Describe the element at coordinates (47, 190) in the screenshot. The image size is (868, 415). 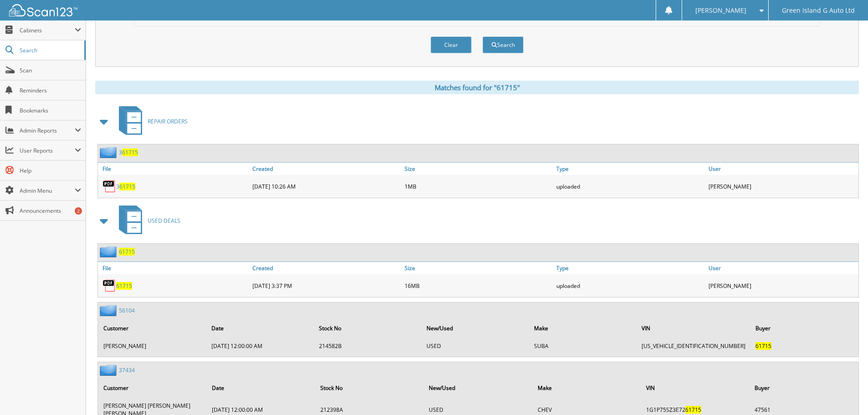
I see `span: Admin Menu` at that location.